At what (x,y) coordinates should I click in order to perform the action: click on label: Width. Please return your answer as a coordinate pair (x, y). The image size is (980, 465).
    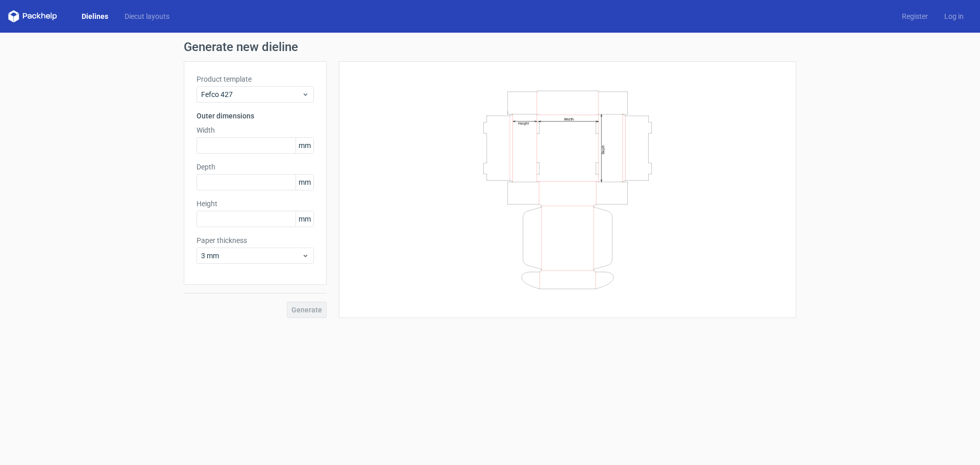
    Looking at the image, I should click on (255, 130).